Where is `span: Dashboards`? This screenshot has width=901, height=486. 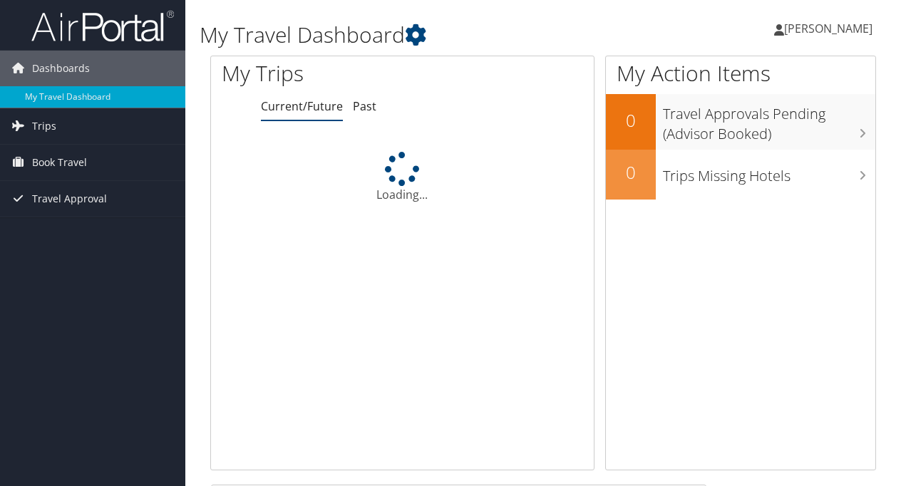
span: Dashboards is located at coordinates (61, 68).